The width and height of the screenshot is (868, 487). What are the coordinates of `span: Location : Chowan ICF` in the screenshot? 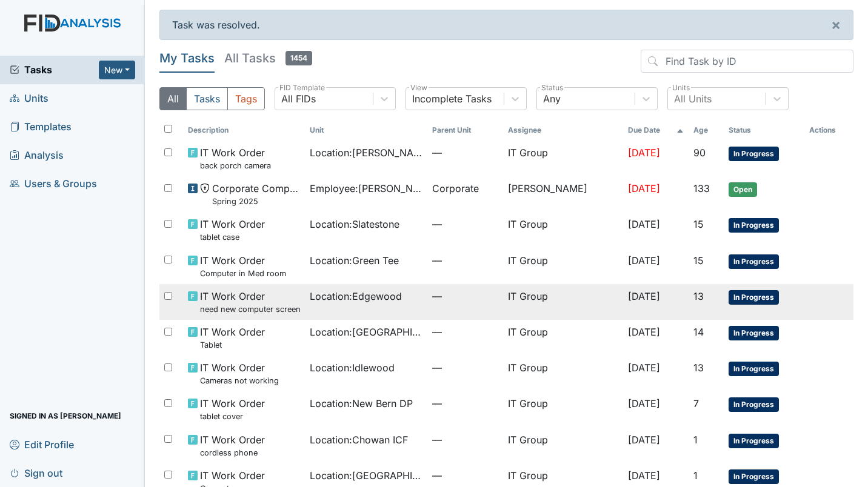 It's located at (359, 440).